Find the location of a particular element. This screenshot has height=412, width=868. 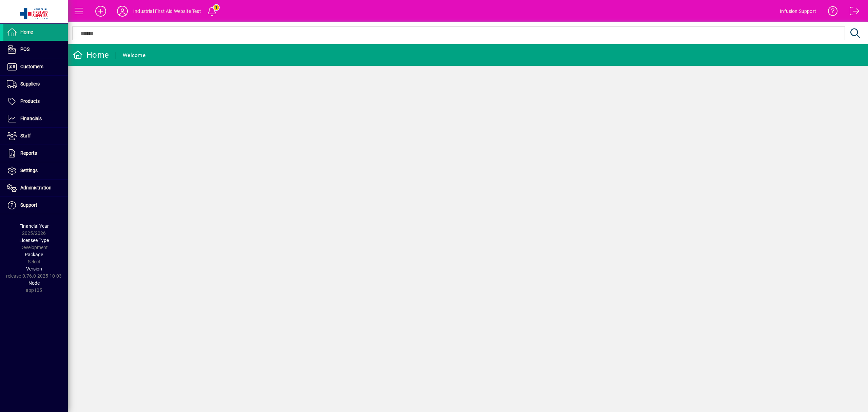

div: Home is located at coordinates (91, 55).